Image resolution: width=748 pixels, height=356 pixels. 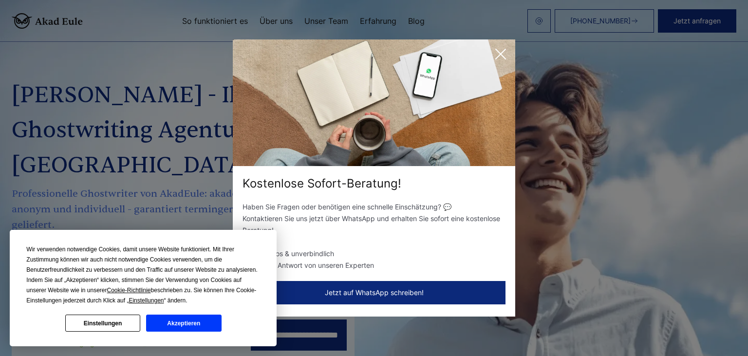 I want to click on li: ✅ Kostenlos & unverbindlich, so click(x=374, y=254).